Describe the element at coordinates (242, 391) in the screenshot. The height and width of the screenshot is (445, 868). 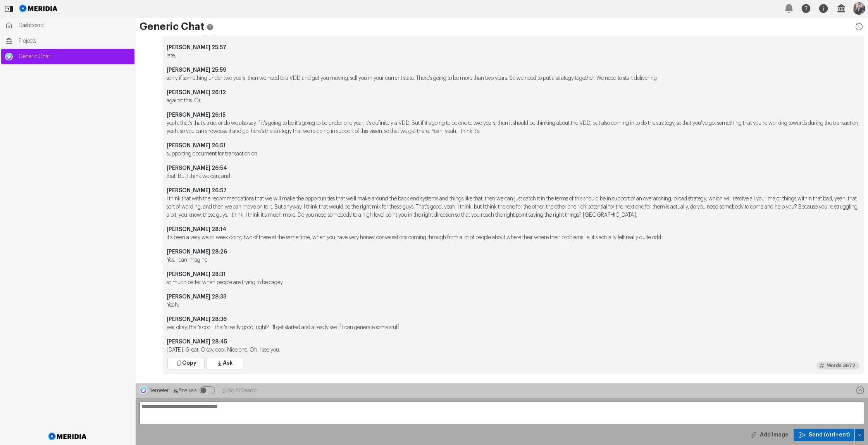
I see `span: No AI Search` at that location.